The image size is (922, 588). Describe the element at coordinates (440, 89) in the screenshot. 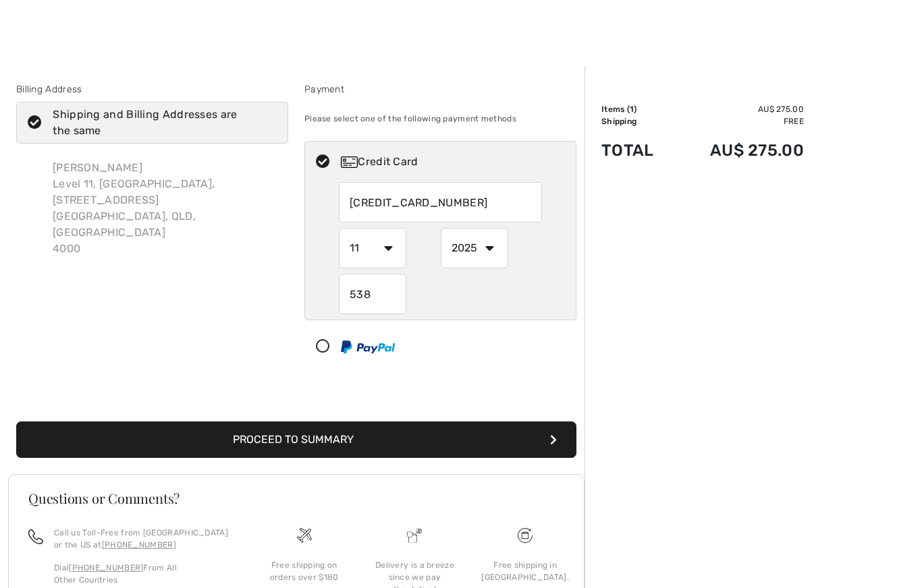

I see `div: Payment` at that location.